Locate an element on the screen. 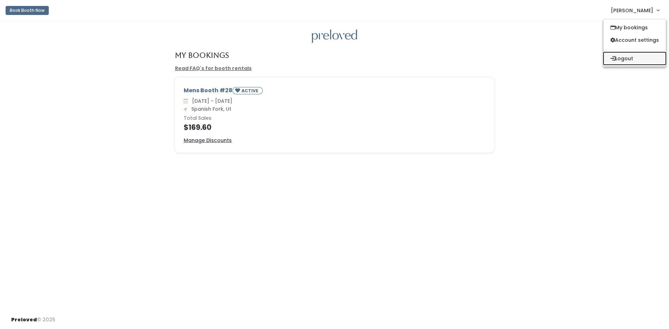 The width and height of the screenshot is (669, 329). div: © 2025 is located at coordinates (33, 317).